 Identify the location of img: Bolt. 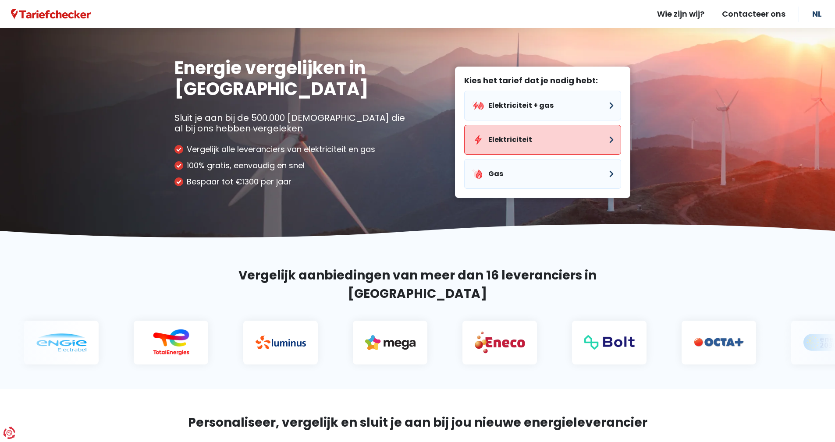
(581, 342).